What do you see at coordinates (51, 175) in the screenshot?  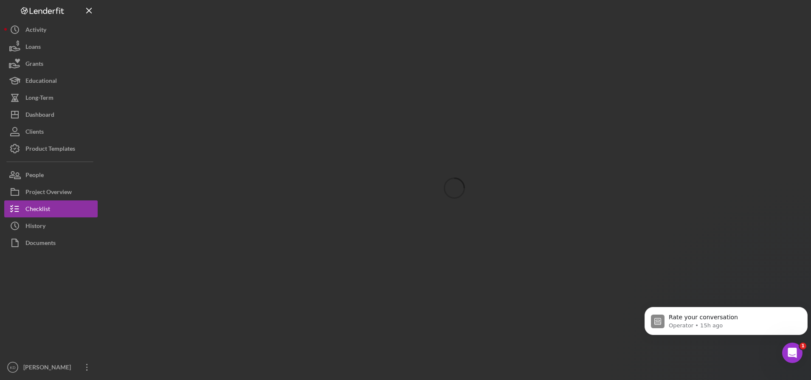 I see `button: People` at bounding box center [51, 175].